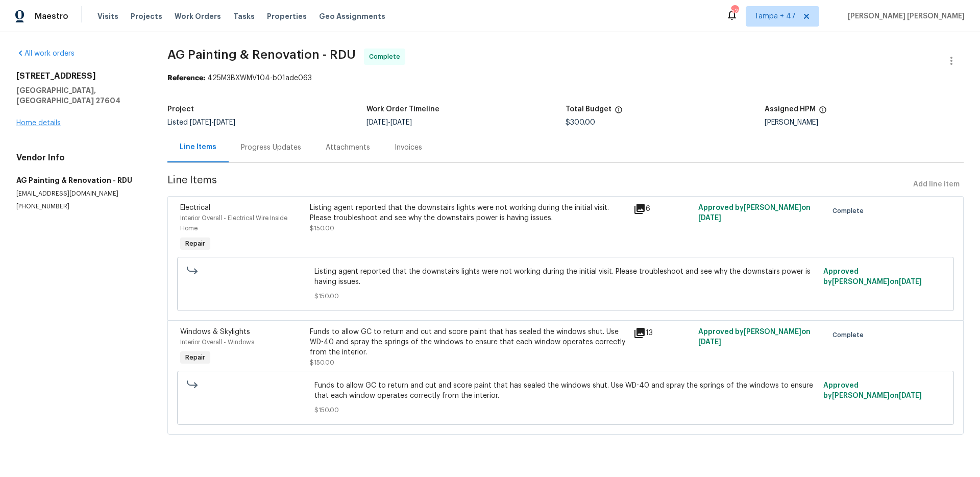 This screenshot has width=980, height=477. What do you see at coordinates (186, 78) in the screenshot?
I see `b: Reference:` at bounding box center [186, 78].